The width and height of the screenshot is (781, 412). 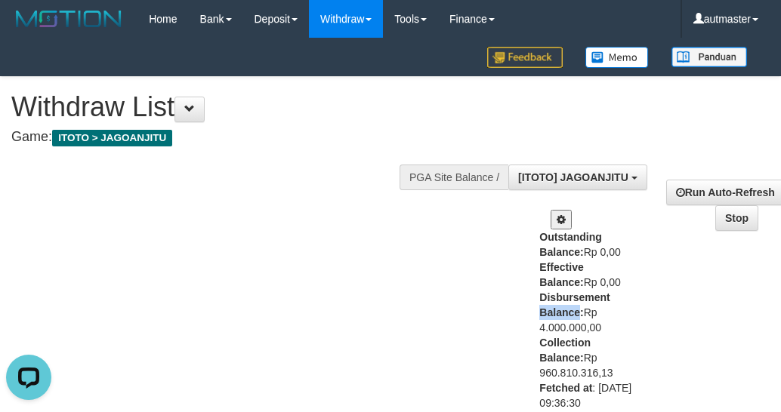 I want to click on h4: Game:, so click(x=258, y=137).